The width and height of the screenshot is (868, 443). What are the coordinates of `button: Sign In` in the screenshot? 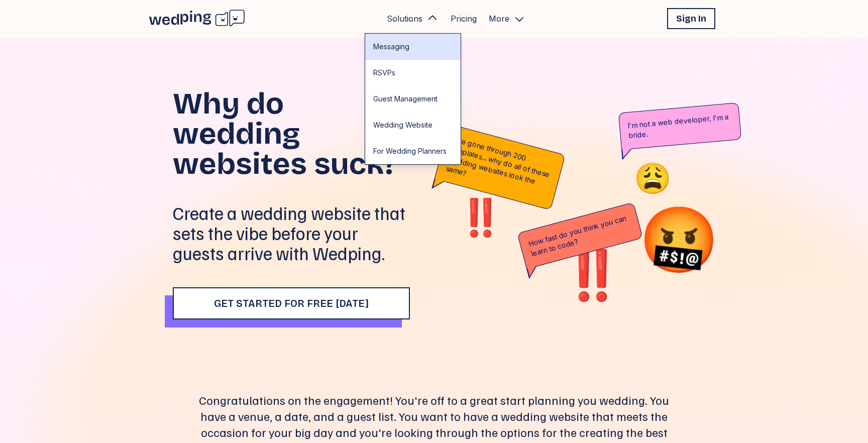 It's located at (691, 18).